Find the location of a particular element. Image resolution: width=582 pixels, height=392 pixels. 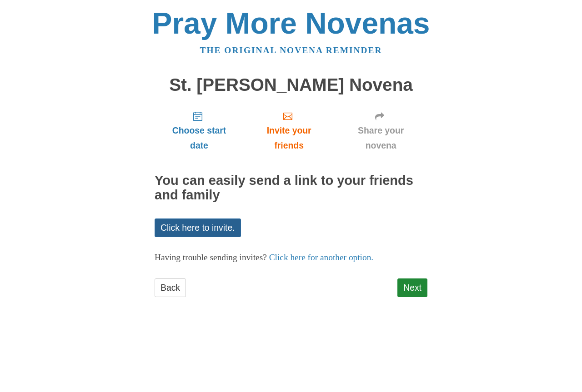

a: Click here for another option. is located at coordinates (322, 257).